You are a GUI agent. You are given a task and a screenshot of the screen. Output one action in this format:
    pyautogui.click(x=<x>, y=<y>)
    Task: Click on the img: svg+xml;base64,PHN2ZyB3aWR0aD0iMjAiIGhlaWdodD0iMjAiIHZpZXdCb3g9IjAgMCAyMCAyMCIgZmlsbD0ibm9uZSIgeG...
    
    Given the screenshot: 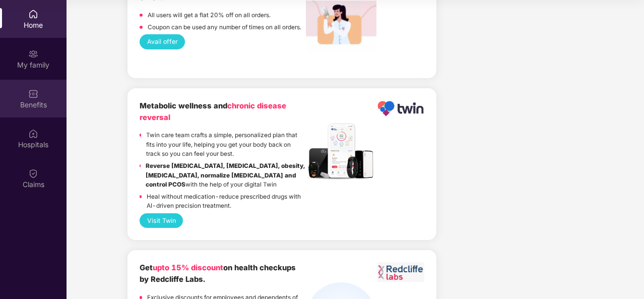 What is the action you would take?
    pyautogui.click(x=33, y=54)
    